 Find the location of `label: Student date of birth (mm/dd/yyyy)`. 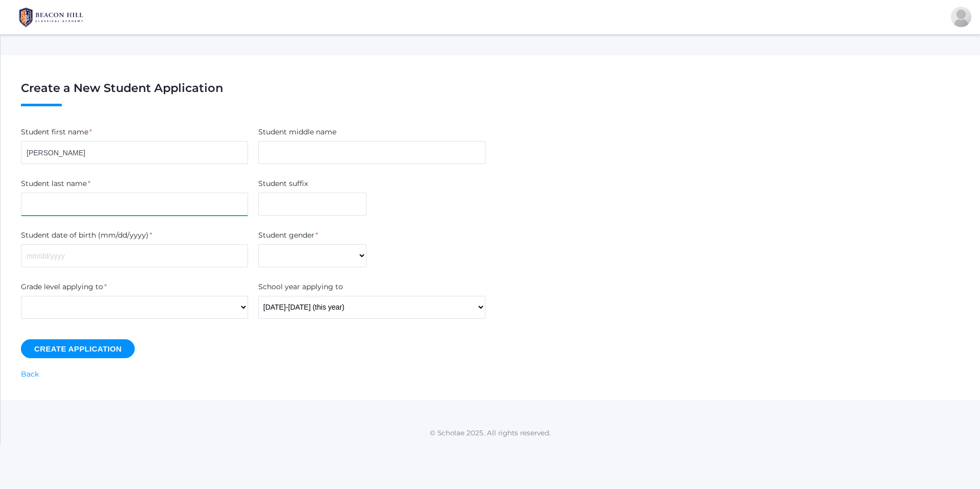

label: Student date of birth (mm/dd/yyyy) is located at coordinates (85, 235).